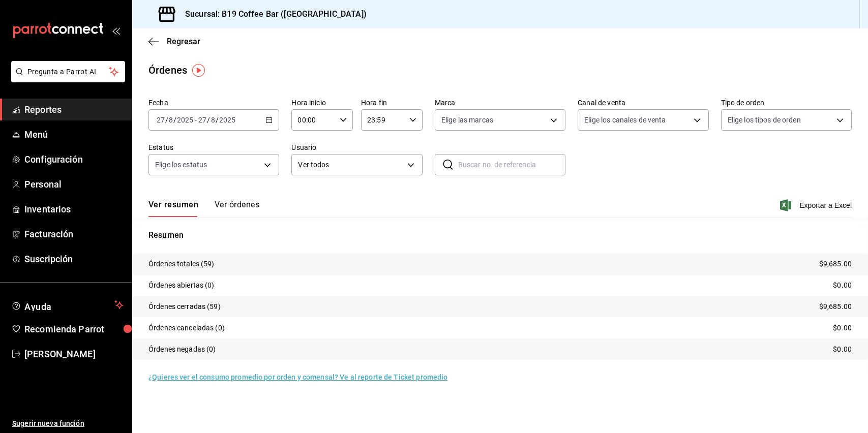 The height and width of the screenshot is (433, 868). I want to click on span: Sugerir nueva función, so click(68, 423).